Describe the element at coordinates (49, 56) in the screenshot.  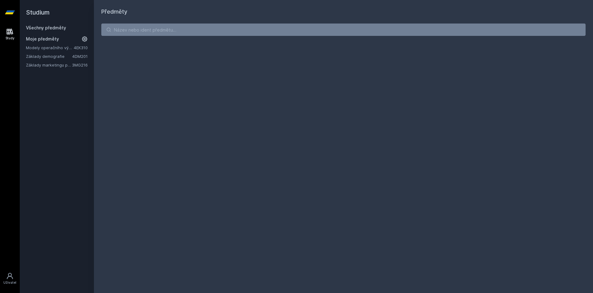
I see `a: Základy demografie` at that location.